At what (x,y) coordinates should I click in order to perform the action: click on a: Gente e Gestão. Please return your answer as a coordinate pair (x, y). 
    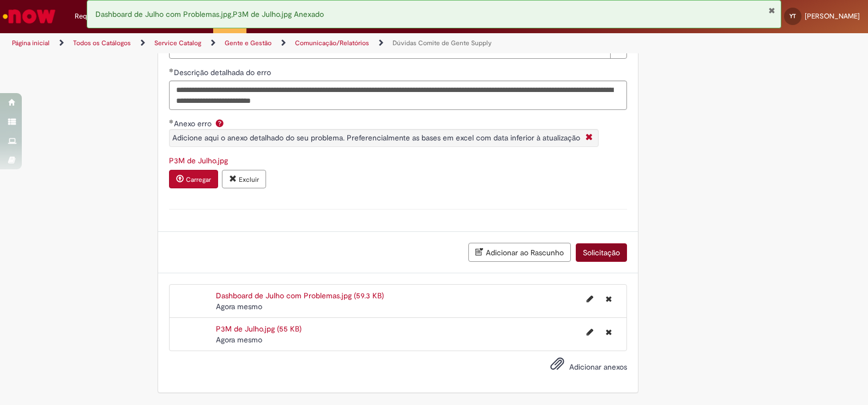
    Looking at the image, I should click on (248, 43).